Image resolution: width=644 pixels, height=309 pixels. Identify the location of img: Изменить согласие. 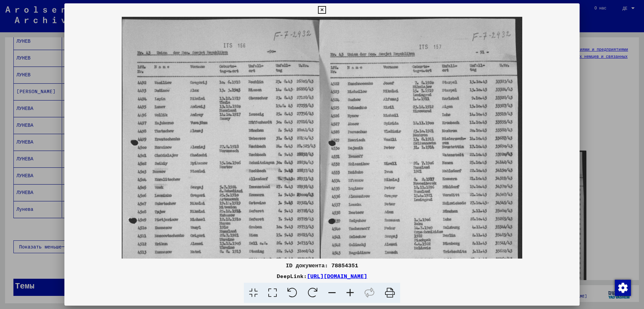
(623, 287).